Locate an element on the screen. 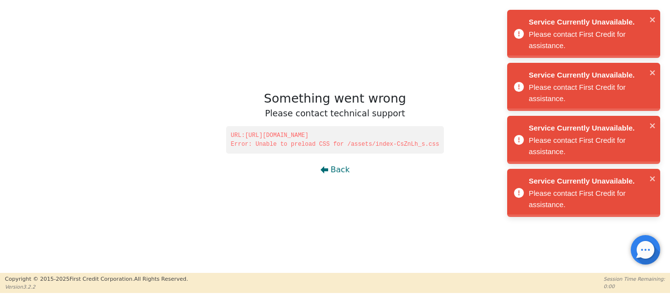  p: Version 3.2.2 is located at coordinates (96, 287).